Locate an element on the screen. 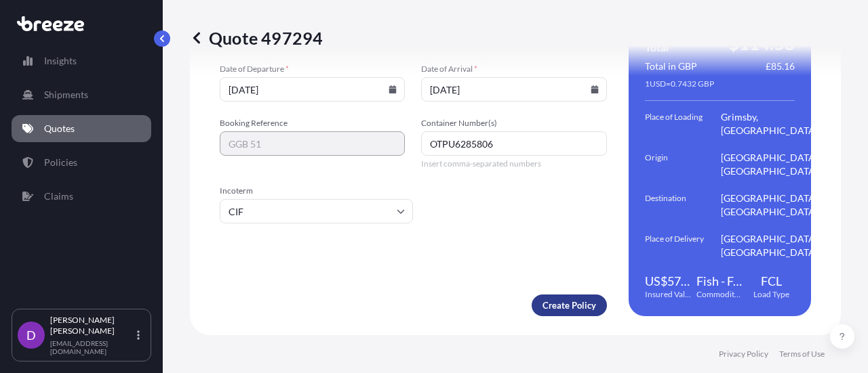  p: Quote 497294 is located at coordinates (256, 38).